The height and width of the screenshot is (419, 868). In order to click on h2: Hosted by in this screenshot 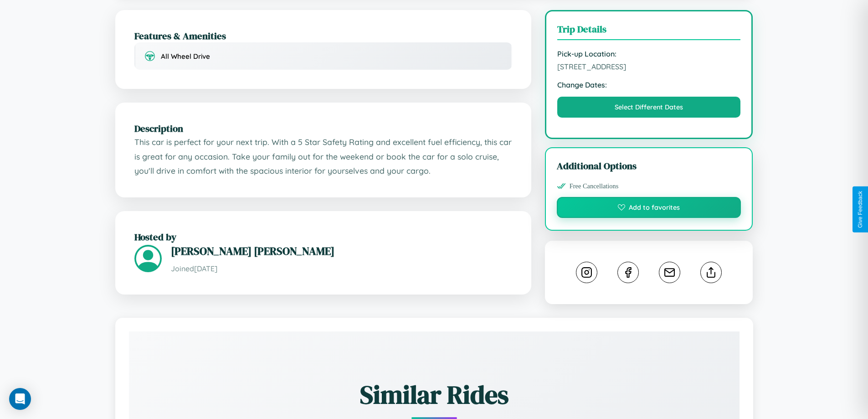, I will do `click(323, 237)`.